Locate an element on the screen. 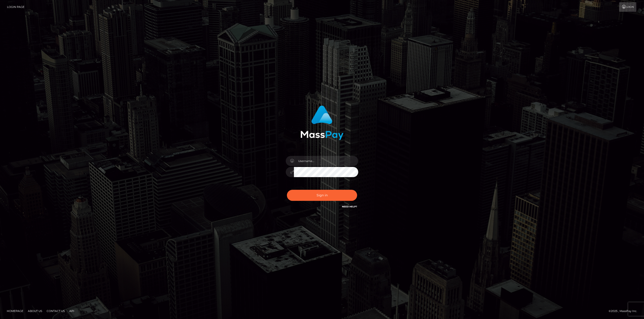 The height and width of the screenshot is (319, 644). a: Need Help? is located at coordinates (350, 206).